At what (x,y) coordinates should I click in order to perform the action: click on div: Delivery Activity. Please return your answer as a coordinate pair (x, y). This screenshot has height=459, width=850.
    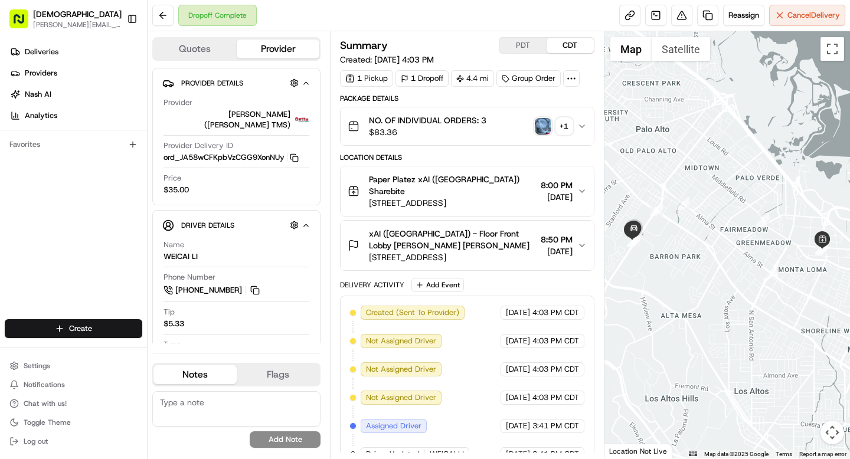
    Looking at the image, I should click on (372, 285).